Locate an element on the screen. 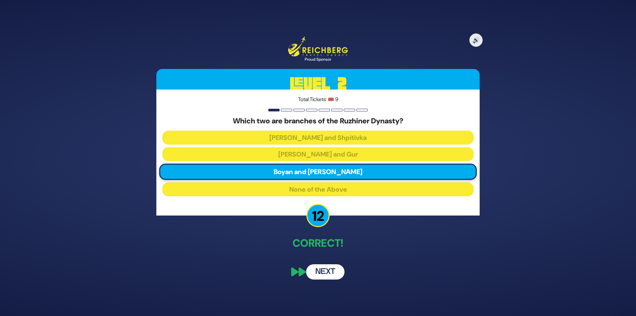 This screenshot has height=316, width=636. img: Reichberg Travel is located at coordinates (318, 46).